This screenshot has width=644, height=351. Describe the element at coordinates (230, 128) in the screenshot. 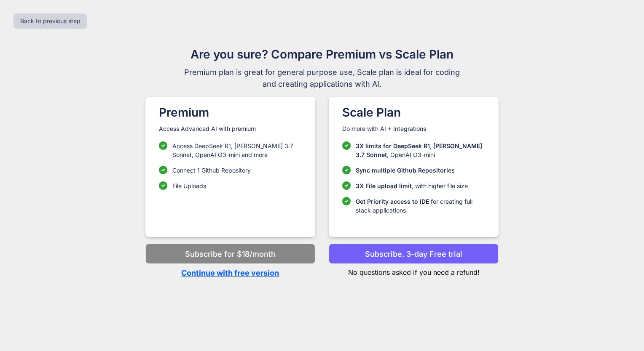

I see `p: Access Advanced AI with premium` at that location.